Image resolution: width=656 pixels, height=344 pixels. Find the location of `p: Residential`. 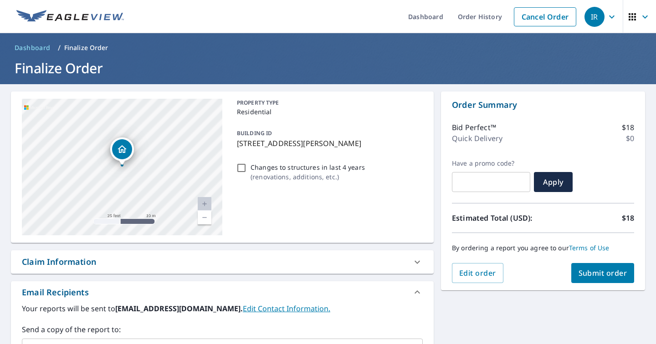

p: Residential is located at coordinates (328, 112).